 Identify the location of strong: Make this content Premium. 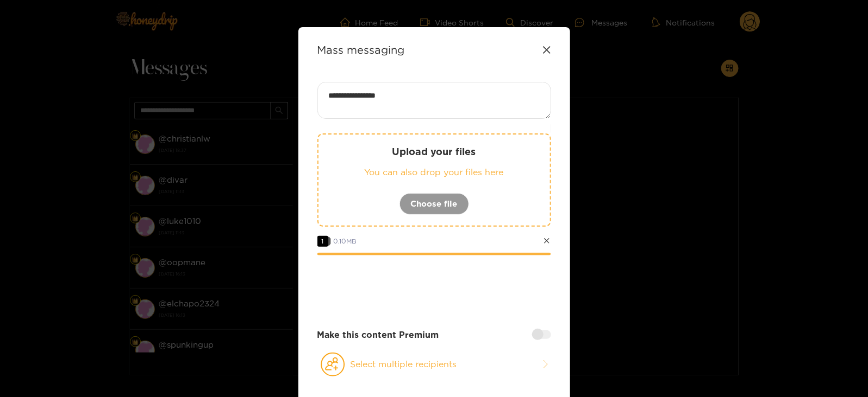
(378, 335).